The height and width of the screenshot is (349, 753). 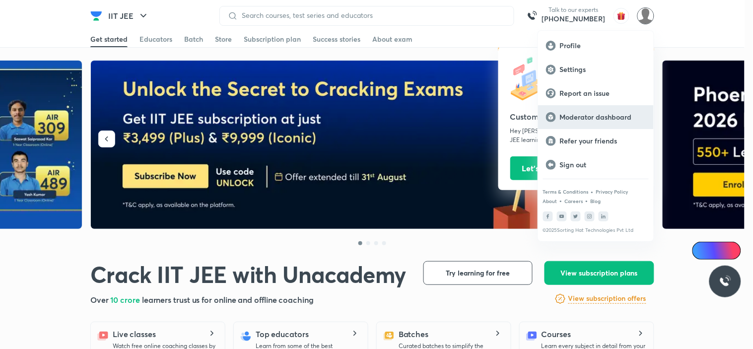 I want to click on p: Refer your friends, so click(x=602, y=141).